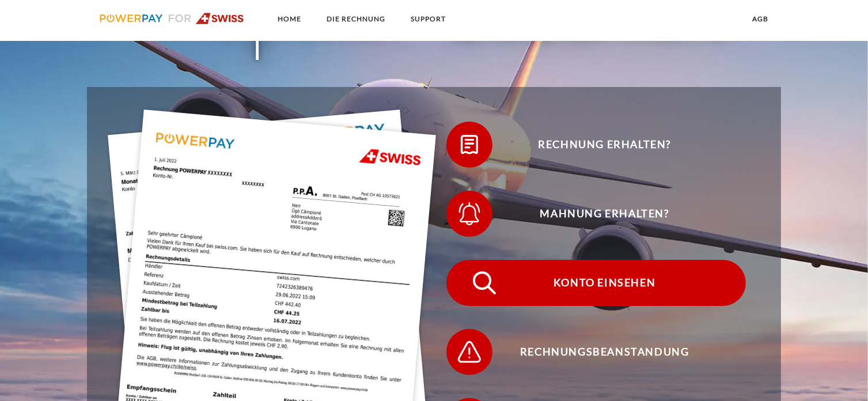  Describe the element at coordinates (596, 352) in the screenshot. I see `a: Rechnungsbeanstandung` at that location.